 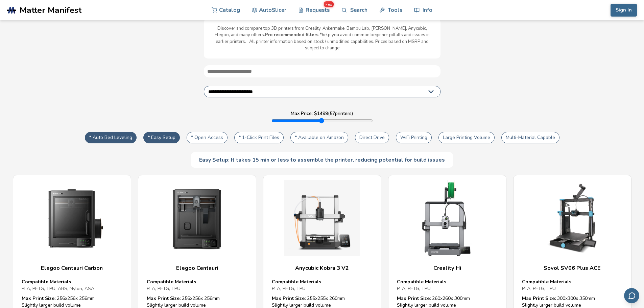 What do you see at coordinates (631, 295) in the screenshot?
I see `button: Send feedback via email` at bounding box center [631, 295].